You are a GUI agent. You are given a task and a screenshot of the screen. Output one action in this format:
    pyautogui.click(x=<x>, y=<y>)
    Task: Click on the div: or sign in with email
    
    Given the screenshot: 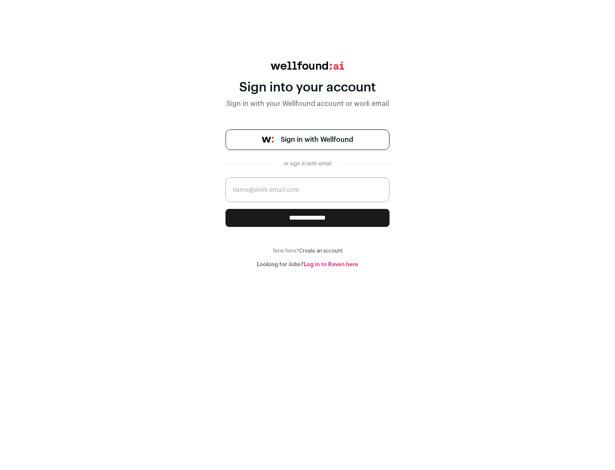 What is the action you would take?
    pyautogui.click(x=307, y=164)
    